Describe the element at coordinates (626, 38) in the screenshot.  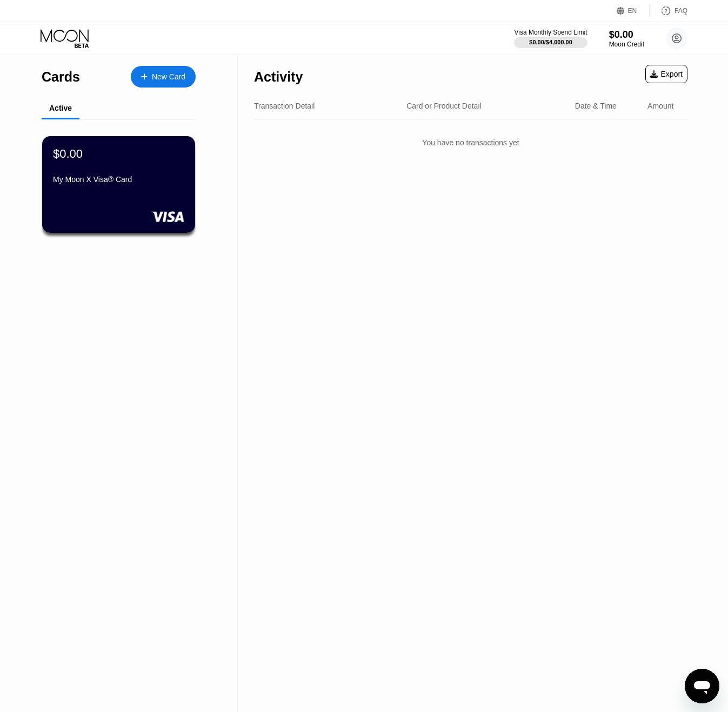
I see `div: $0.00Moon Credit` at that location.